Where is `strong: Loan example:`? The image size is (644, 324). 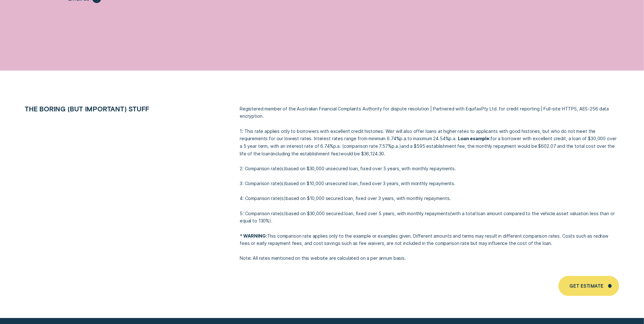 strong: Loan example: is located at coordinates (474, 138).